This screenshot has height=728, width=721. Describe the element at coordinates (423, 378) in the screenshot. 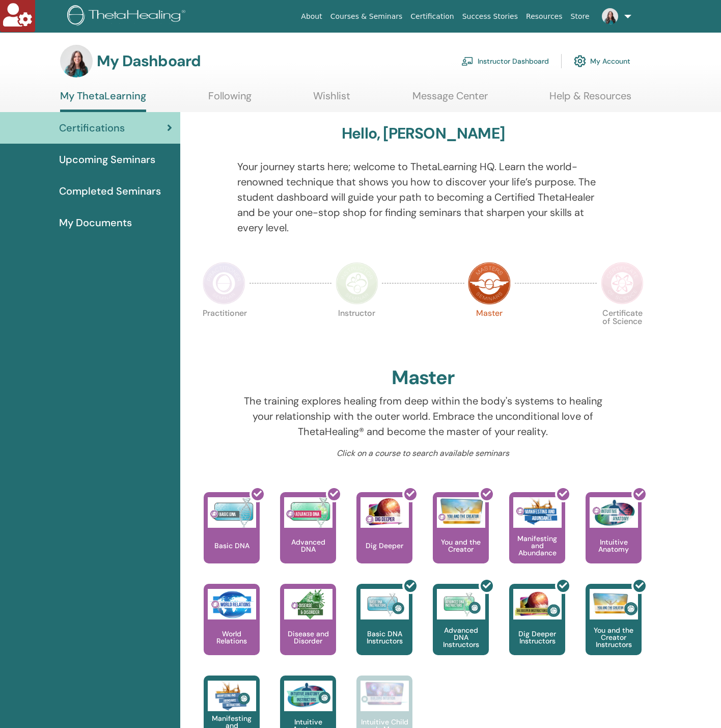

I see `h2: Master` at that location.